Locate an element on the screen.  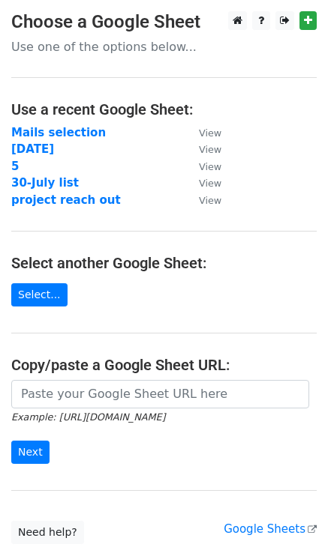
a: Need help? is located at coordinates (47, 532).